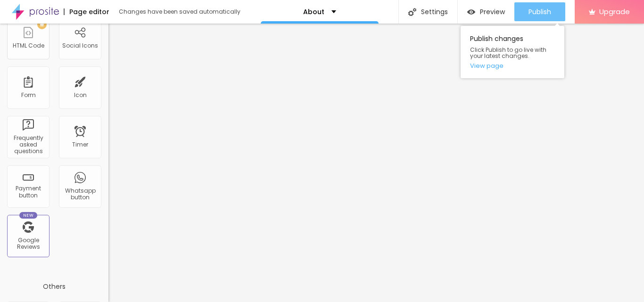  Describe the element at coordinates (28, 215) in the screenshot. I see `div: New` at that location.